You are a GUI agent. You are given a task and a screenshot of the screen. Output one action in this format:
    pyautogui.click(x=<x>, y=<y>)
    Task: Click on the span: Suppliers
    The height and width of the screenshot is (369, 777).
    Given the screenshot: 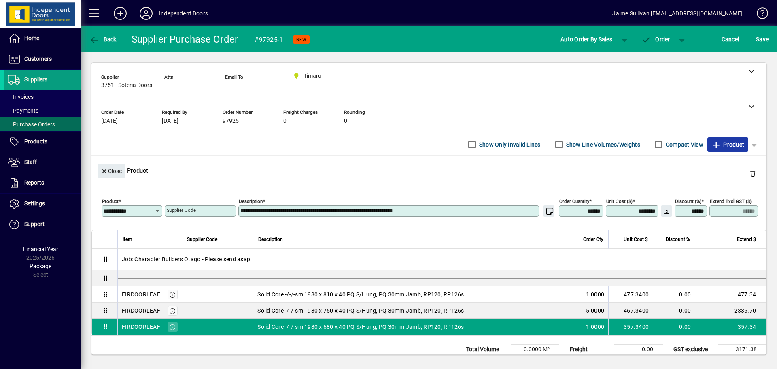 What is the action you would take?
    pyautogui.click(x=36, y=79)
    